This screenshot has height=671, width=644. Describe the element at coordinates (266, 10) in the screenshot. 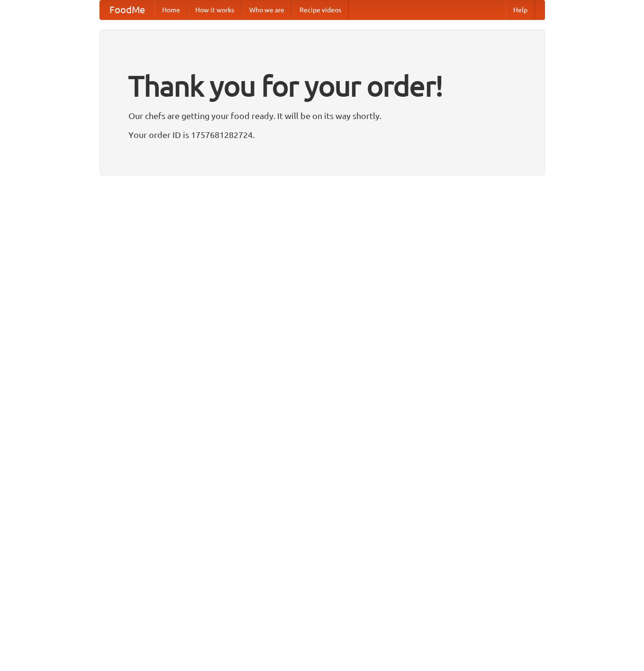

I see `a: Who we are` at that location.